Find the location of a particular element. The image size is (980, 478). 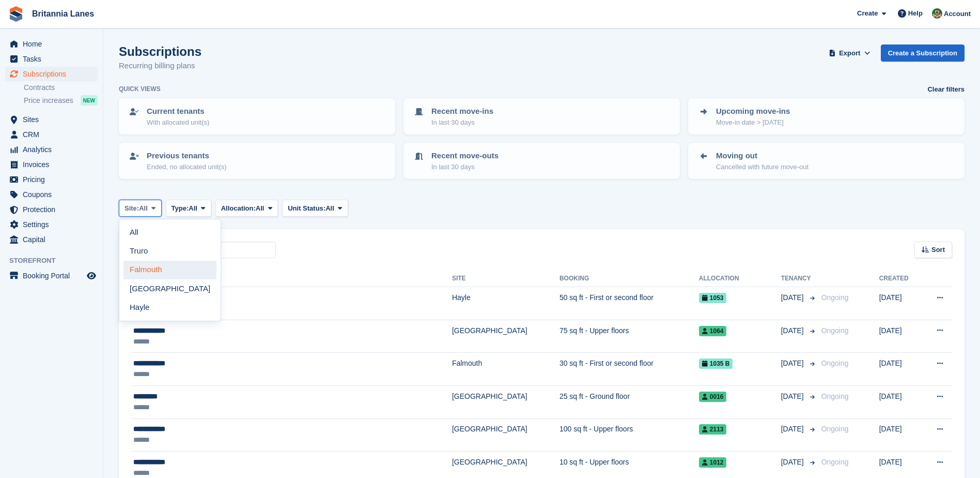

td: 30 sq ft - First or second floor is located at coordinates (629, 369).